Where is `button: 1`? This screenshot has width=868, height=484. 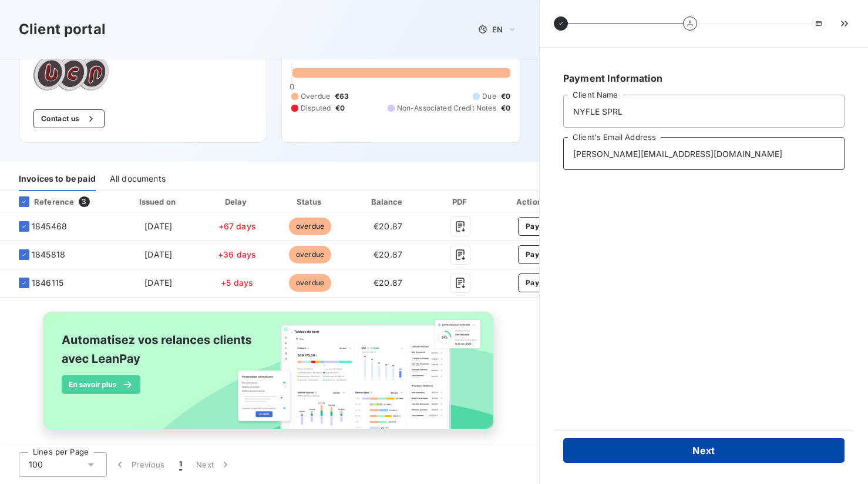
button: 1 is located at coordinates (180, 465).